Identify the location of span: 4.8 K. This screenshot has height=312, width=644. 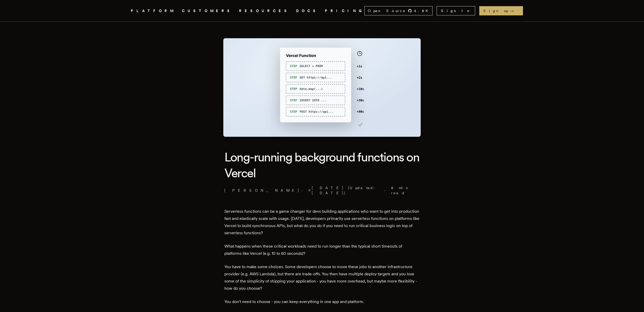
(422, 11).